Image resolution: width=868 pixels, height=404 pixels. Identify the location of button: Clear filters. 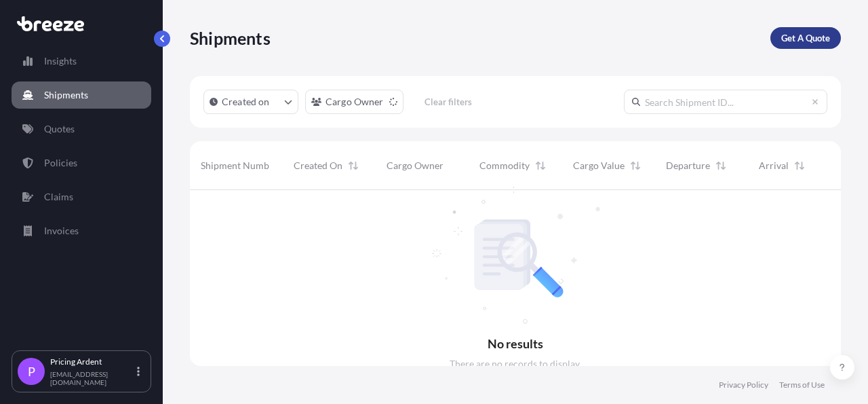
(448, 101).